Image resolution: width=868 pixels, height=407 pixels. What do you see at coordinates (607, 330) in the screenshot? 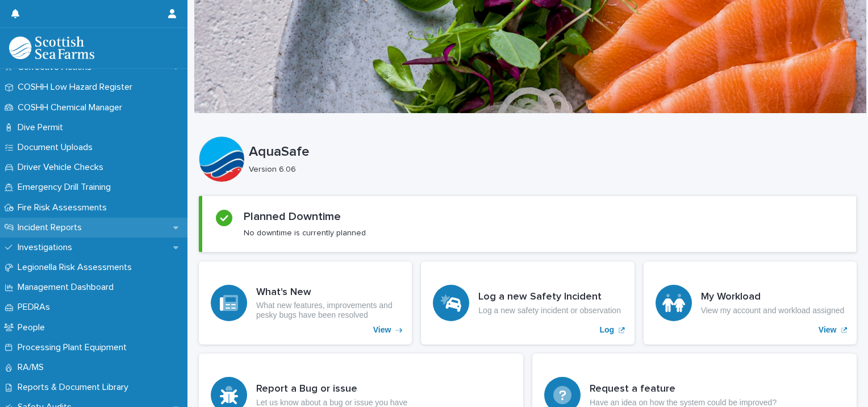
I see `p: Log` at bounding box center [607, 330].